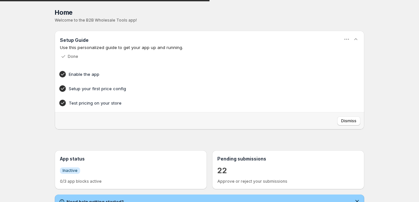 This screenshot has height=202, width=419. Describe the element at coordinates (222, 170) in the screenshot. I see `p: 22` at that location.